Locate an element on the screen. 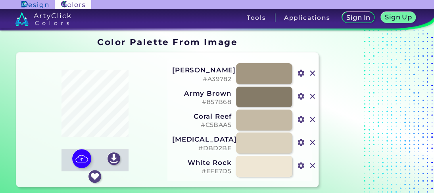 This screenshot has height=193, width=434. h5: Sign Up is located at coordinates (398, 17).